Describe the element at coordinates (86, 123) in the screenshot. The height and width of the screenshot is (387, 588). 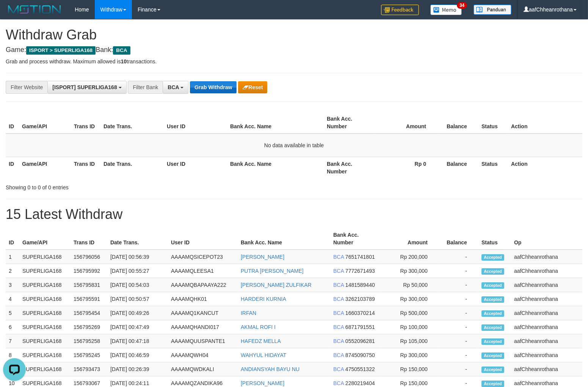
I see `th: Trans ID` at that location.